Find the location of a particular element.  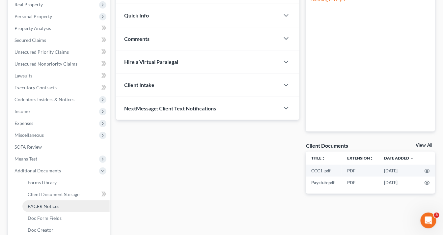

span: PACER Notices is located at coordinates (43, 206).